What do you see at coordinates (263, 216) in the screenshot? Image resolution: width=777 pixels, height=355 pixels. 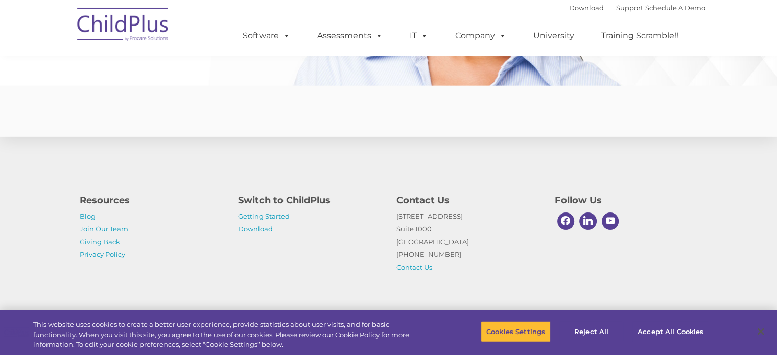 I see `a: Getting Started` at bounding box center [263, 216].